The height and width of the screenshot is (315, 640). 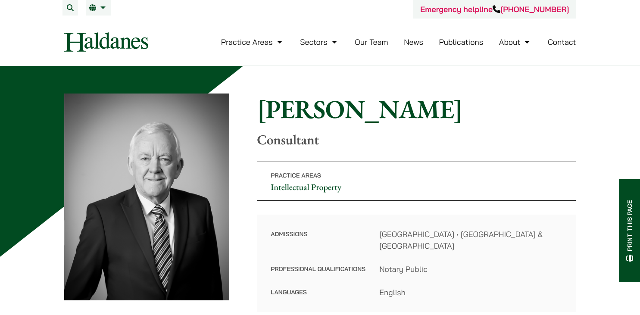 I want to click on a: Intellectual Property, so click(x=306, y=187).